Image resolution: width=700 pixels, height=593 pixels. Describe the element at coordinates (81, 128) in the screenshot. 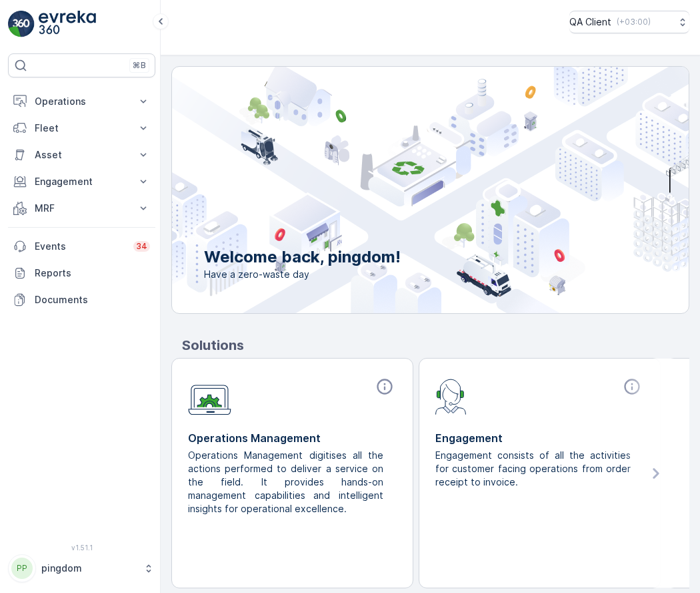

I see `button: Fleet` at that location.